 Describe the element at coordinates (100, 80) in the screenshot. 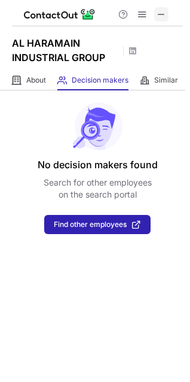

I see `span: Decision makers` at that location.